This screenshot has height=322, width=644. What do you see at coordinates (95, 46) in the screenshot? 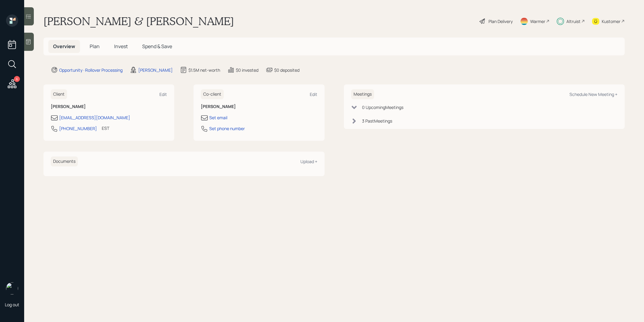
I see `span: Plan` at bounding box center [95, 46].